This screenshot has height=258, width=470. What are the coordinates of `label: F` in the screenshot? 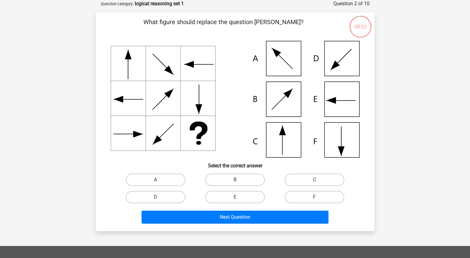 It's located at (314, 197).